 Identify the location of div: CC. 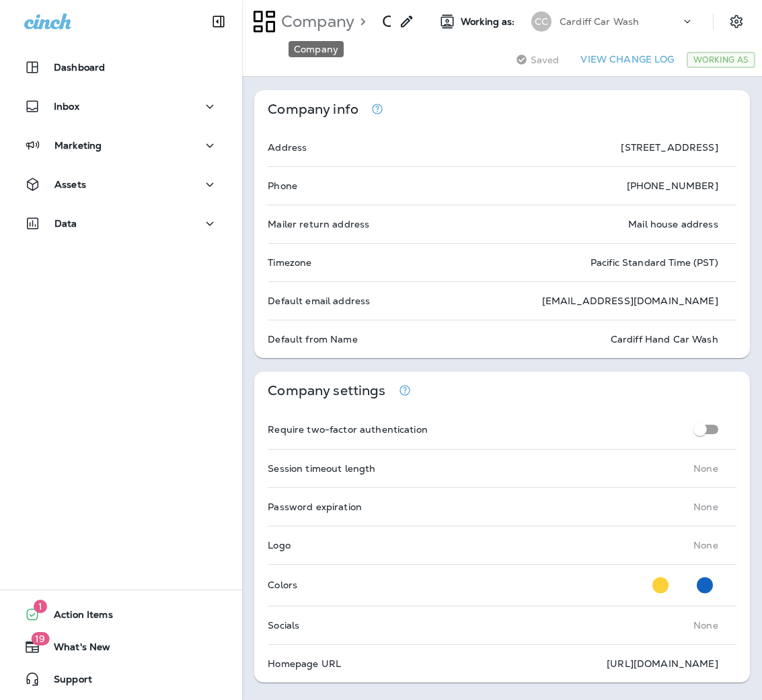
(542, 22).